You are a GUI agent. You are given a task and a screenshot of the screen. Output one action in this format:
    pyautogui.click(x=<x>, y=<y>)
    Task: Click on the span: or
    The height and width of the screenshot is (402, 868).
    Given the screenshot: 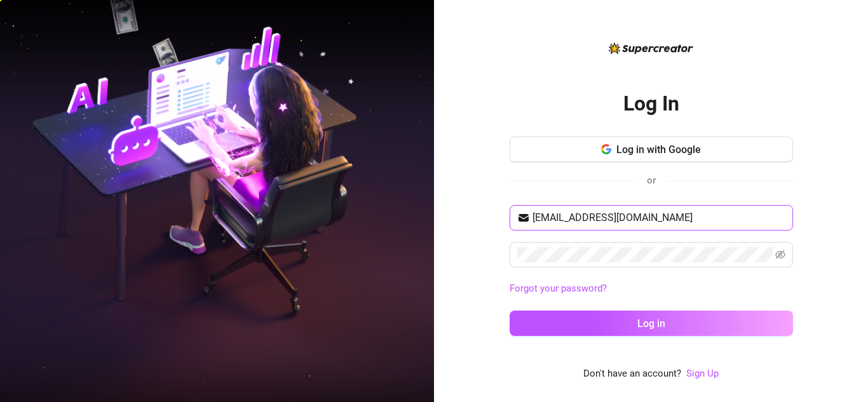 What is the action you would take?
    pyautogui.click(x=652, y=181)
    